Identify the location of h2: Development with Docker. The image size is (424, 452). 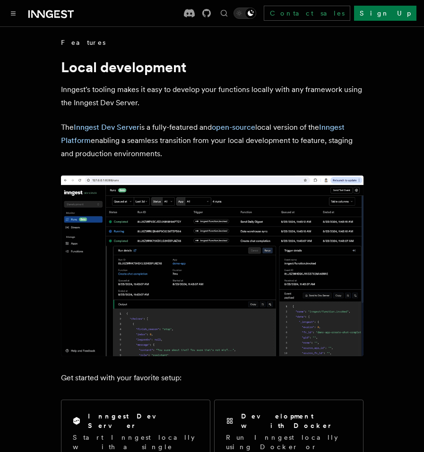
(296, 421).